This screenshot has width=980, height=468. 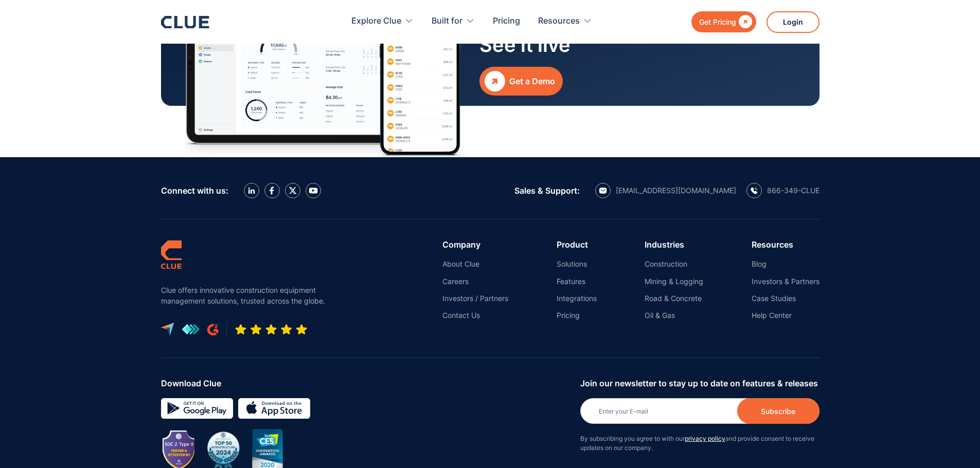 I want to click on a: Road & Concrete, so click(x=673, y=299).